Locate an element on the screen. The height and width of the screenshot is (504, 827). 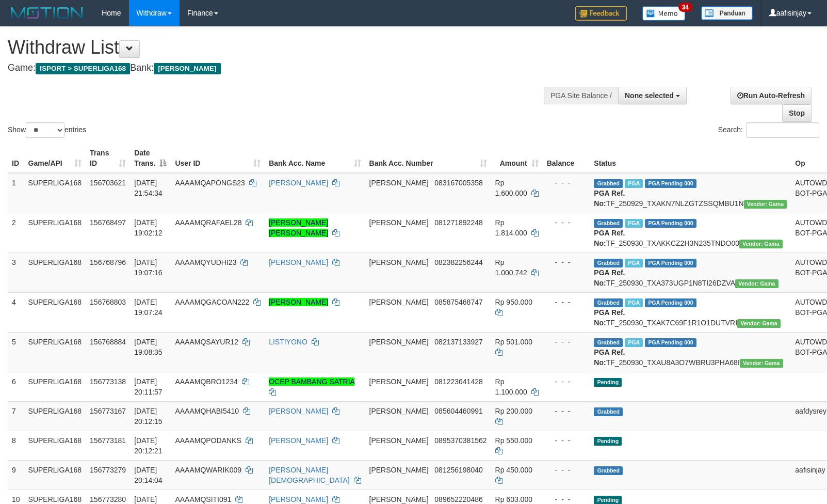
td: TF_250930_TXAK7C69F1R1O1DUTVRI is located at coordinates (691, 312).